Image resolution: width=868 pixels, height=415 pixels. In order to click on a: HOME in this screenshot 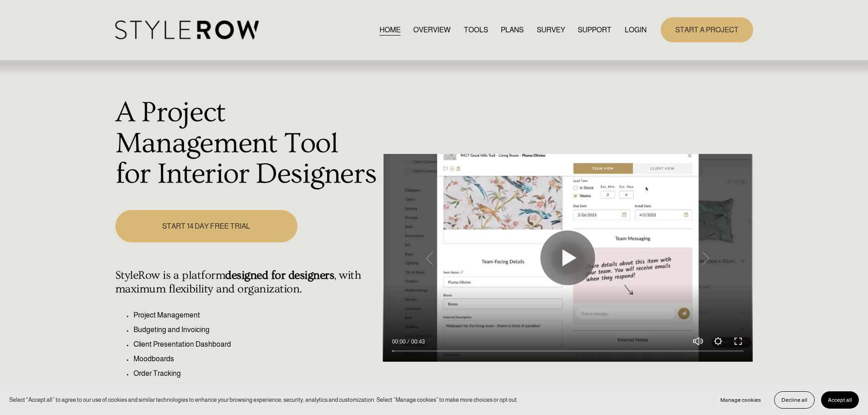, I will do `click(390, 29)`.